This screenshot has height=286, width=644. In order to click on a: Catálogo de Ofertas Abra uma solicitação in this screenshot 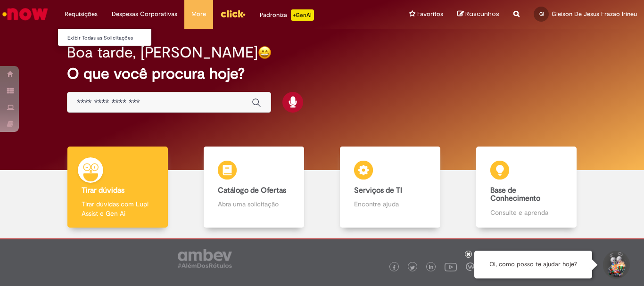, I will do `click(253, 187)`.